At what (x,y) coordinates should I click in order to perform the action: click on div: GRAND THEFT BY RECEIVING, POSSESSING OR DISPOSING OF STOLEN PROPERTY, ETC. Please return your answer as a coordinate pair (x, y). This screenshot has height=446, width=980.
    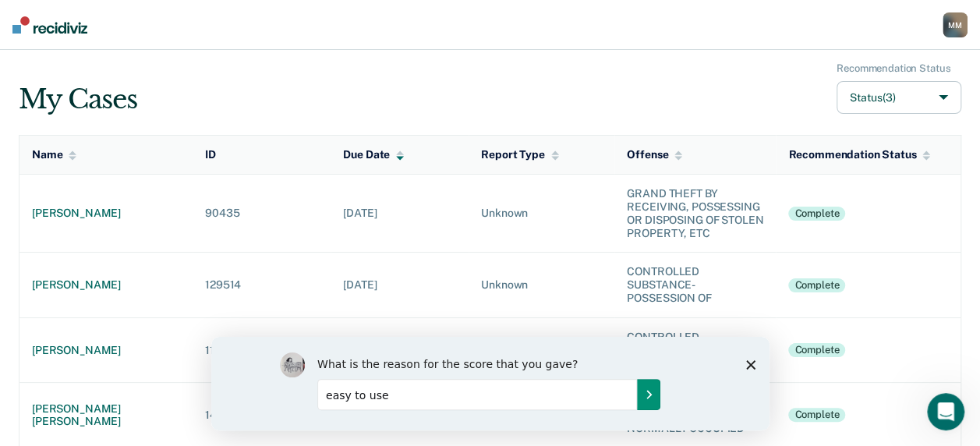
    Looking at the image, I should click on (695, 213).